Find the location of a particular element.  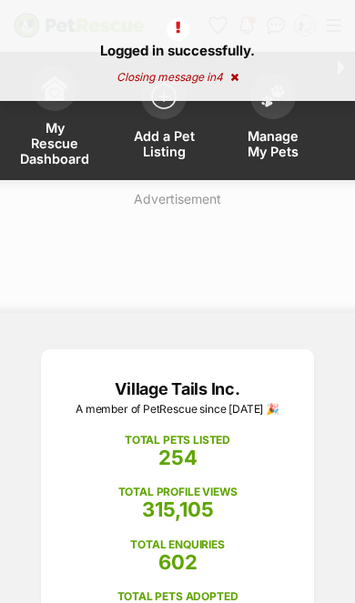

p: Logged in successfully. is located at coordinates (177, 40).